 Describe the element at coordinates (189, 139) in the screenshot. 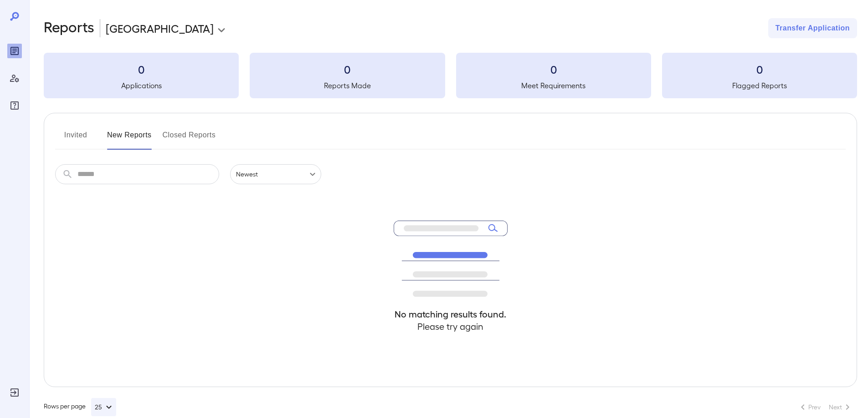

I see `button: Closed Reports` at that location.